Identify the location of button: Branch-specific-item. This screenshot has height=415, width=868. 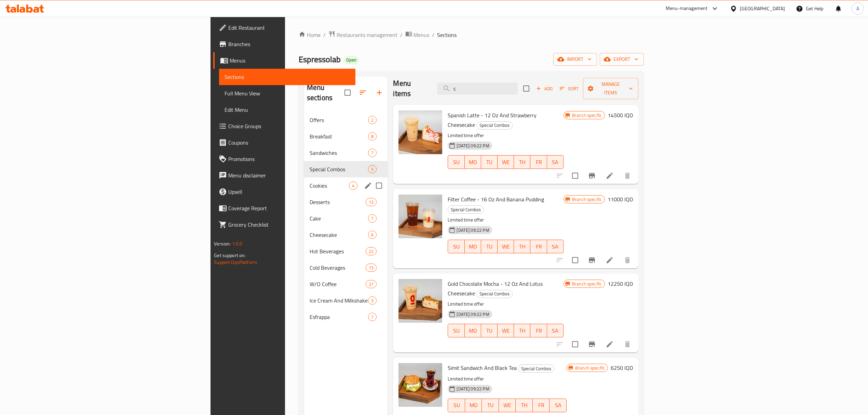
(592, 260).